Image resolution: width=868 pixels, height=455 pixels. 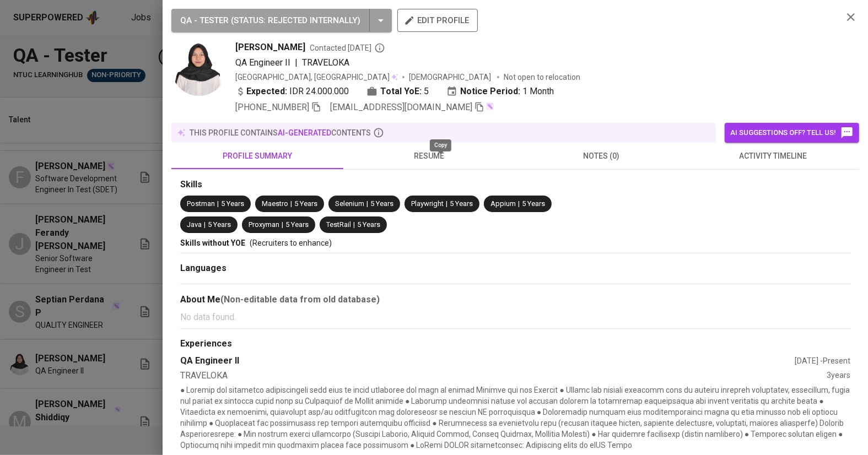 What do you see at coordinates (542, 77) in the screenshot?
I see `p: Not open to relocation` at bounding box center [542, 77].